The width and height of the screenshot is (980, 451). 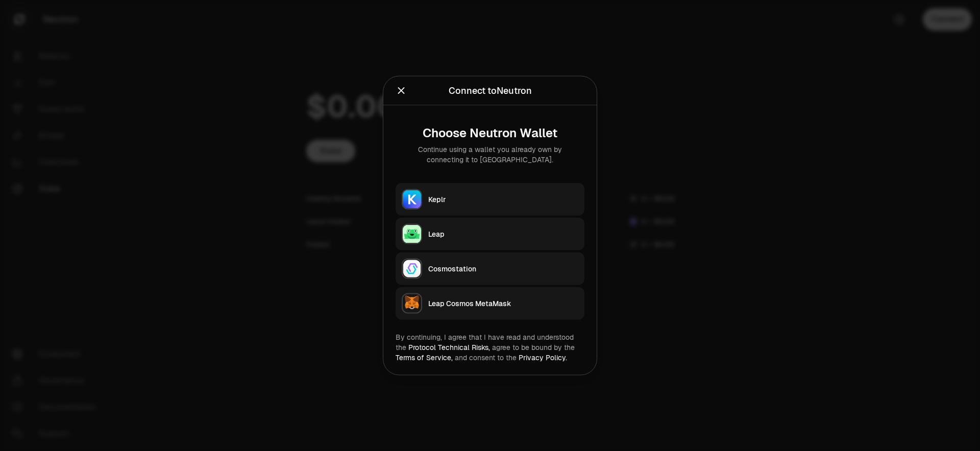 What do you see at coordinates (449, 348) in the screenshot?
I see `a: Protocol Technical Risks,` at bounding box center [449, 348].